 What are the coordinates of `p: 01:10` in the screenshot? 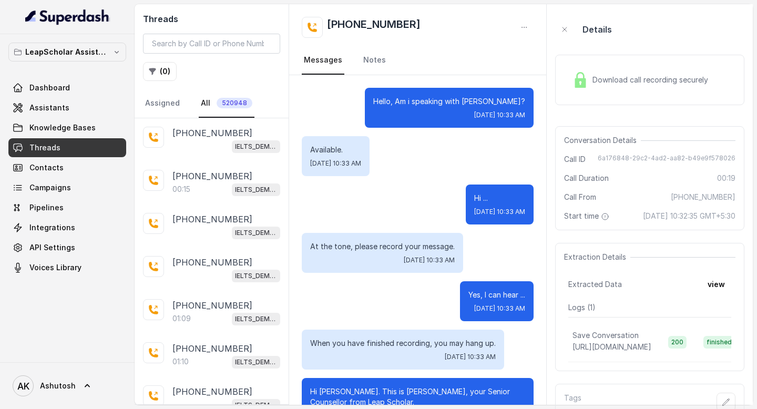 It's located at (180, 362).